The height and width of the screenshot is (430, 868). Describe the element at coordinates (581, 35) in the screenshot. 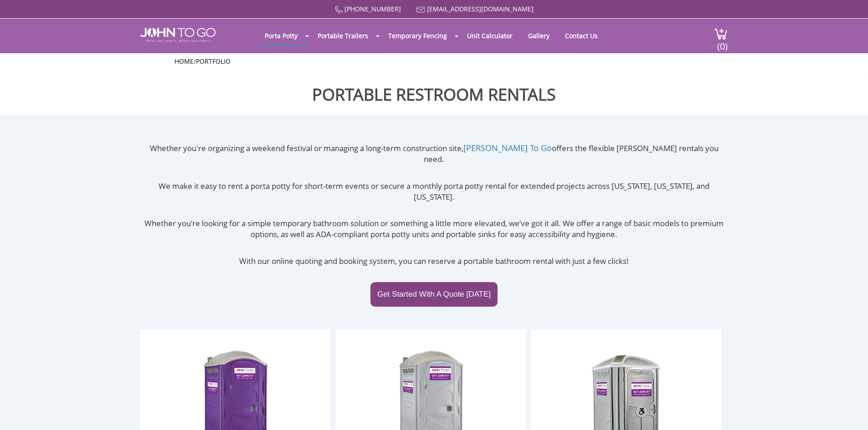

I see `a: Contact Us` at that location.